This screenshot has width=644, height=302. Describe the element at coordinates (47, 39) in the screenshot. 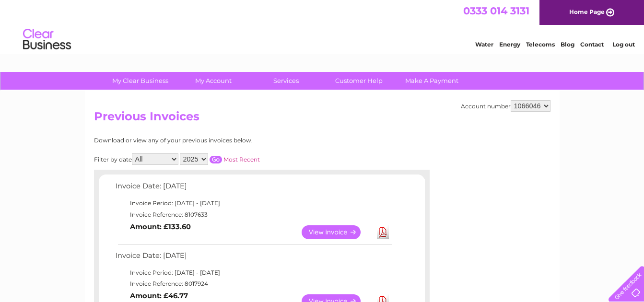

I see `img: logo.png` at that location.